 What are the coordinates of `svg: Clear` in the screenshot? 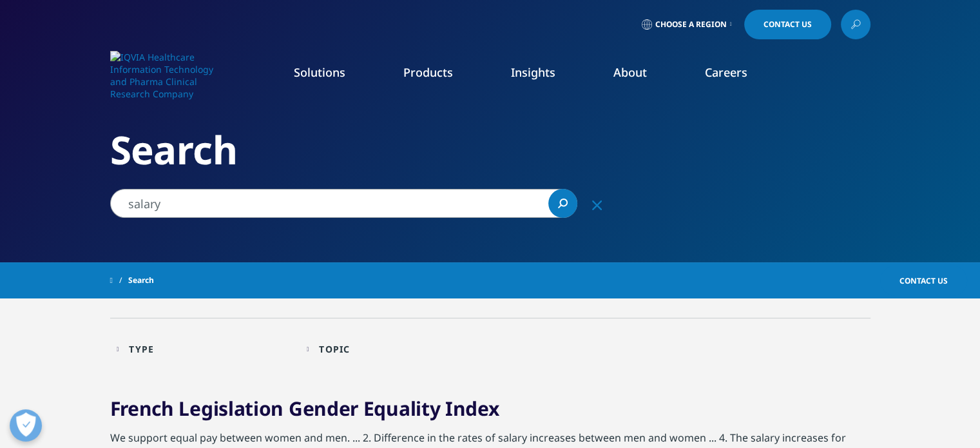 It's located at (597, 205).